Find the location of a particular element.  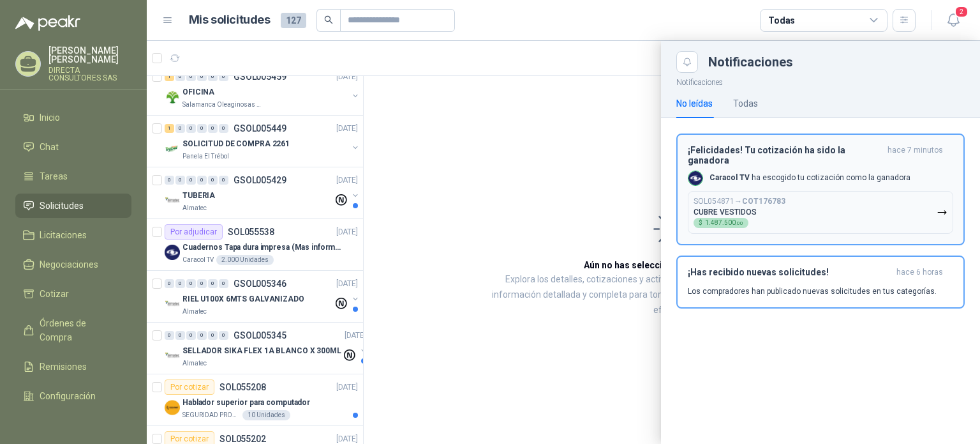

span: hace 6 horas is located at coordinates (919, 272).